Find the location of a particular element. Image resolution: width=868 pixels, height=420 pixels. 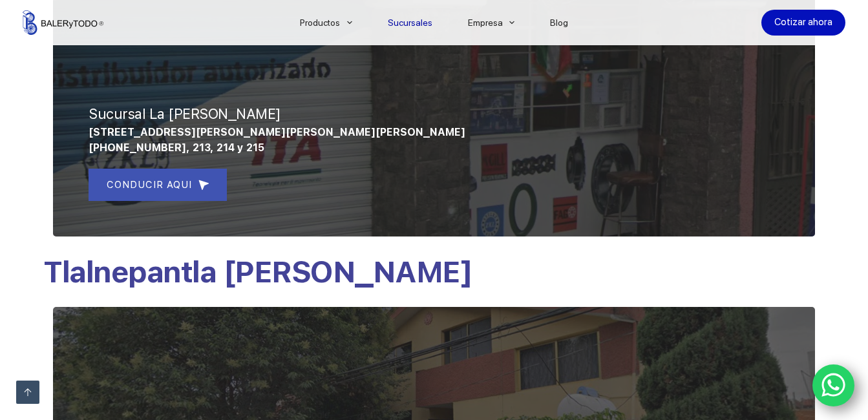

a: WhatsApp is located at coordinates (833, 386).